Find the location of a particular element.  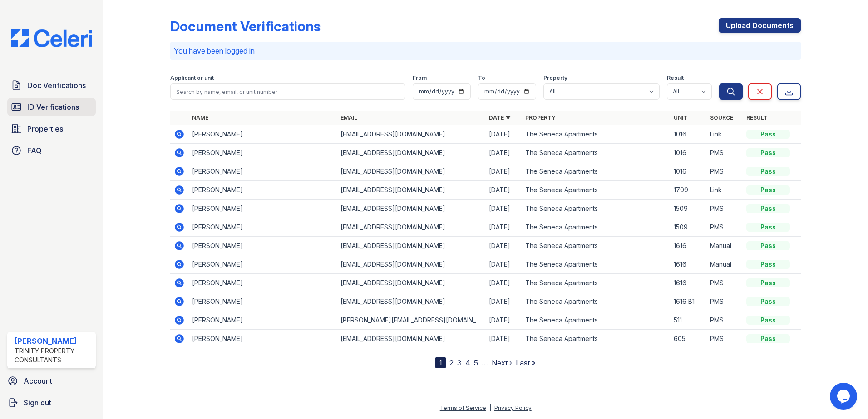

td: 1709 is located at coordinates (688, 190).